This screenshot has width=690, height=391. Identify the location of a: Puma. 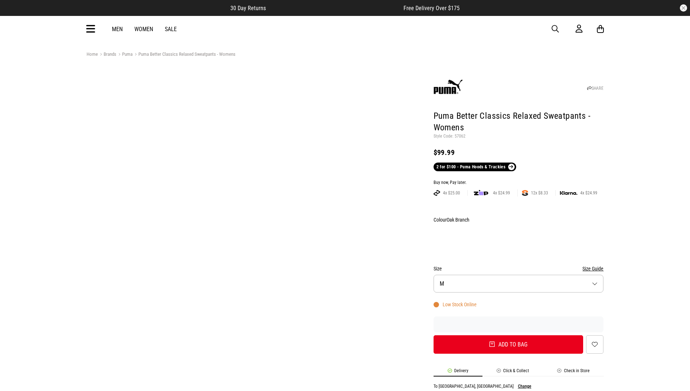
(124, 55).